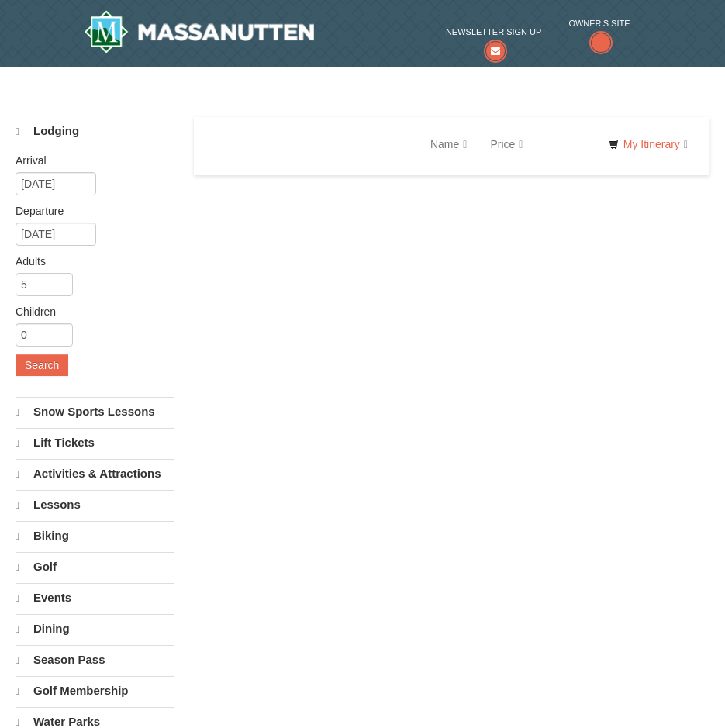 The height and width of the screenshot is (728, 725). I want to click on label: Arrival, so click(89, 161).